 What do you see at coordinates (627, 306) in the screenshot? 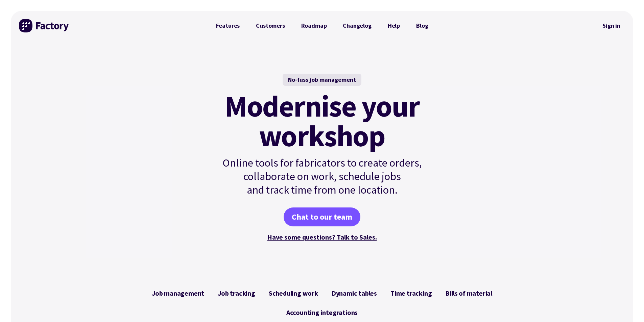
I see `div: Chat Widget` at bounding box center [627, 306].